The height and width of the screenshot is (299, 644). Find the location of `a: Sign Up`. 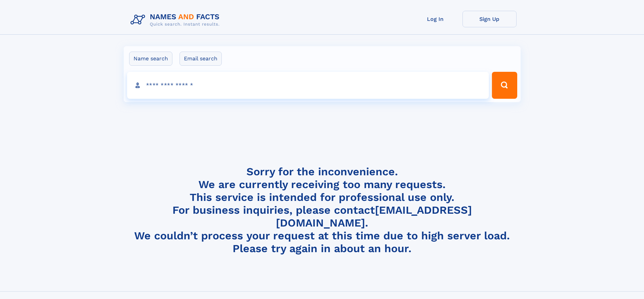

a: Sign Up is located at coordinates (489, 19).